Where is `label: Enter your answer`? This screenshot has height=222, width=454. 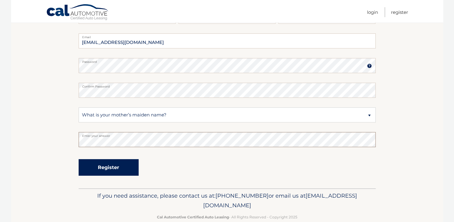
label: Enter your answer is located at coordinates (227, 134).